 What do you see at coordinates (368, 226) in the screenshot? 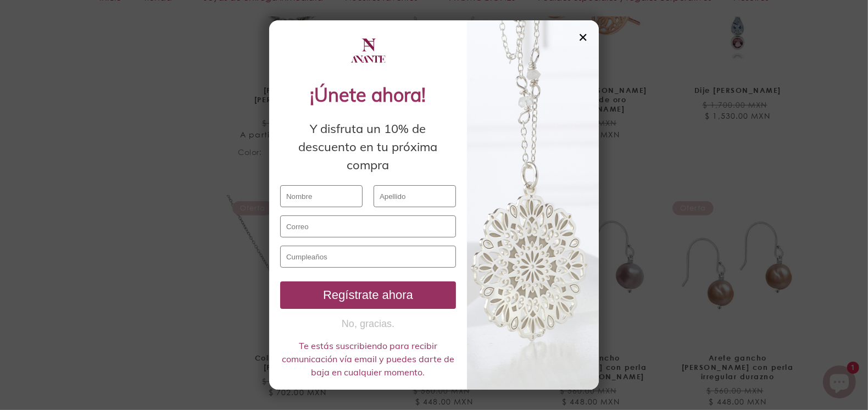
I see `input: Correo` at bounding box center [368, 226].